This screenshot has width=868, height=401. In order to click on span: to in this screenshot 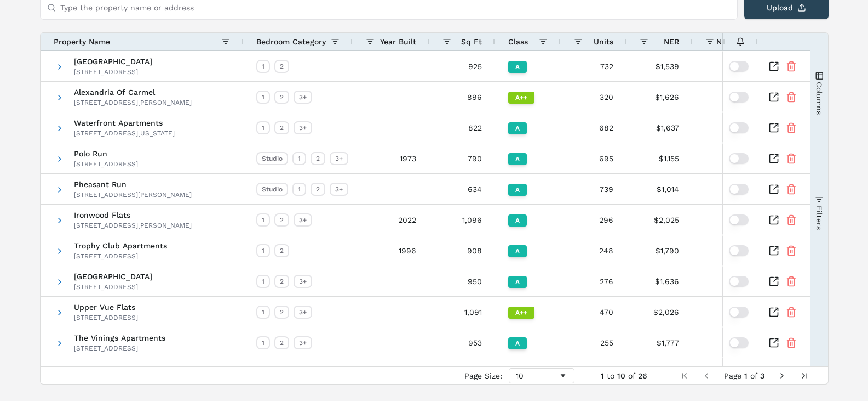, I will do `click(611, 376)`.